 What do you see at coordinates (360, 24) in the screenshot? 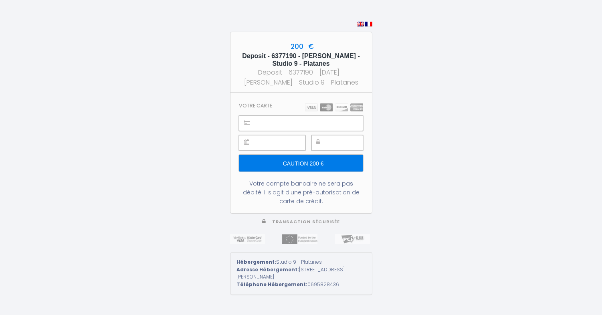
I see `img: en.png` at bounding box center [360, 24].